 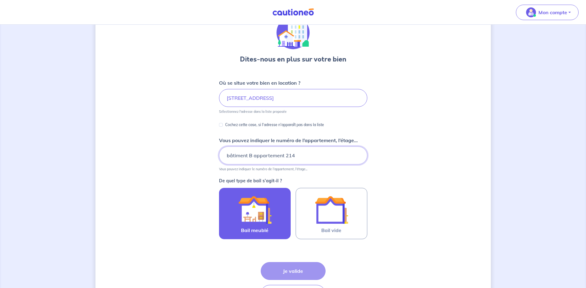 I want to click on img: illu_houses.svg, so click(x=293, y=33).